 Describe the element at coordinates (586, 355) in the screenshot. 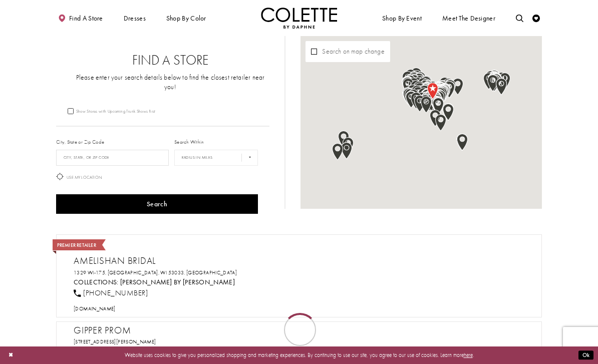

I see `button: Submit Dialog` at that location.